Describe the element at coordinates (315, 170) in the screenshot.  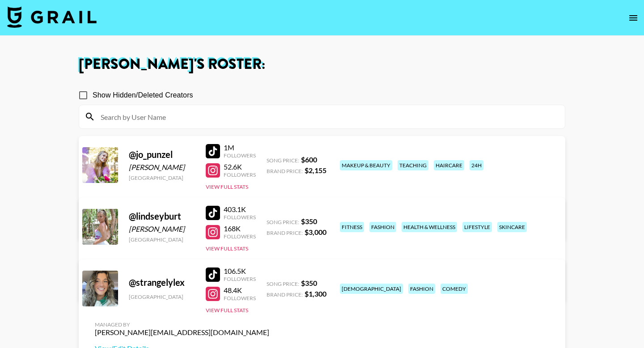
I see `strong: $ 2,155` at that location.